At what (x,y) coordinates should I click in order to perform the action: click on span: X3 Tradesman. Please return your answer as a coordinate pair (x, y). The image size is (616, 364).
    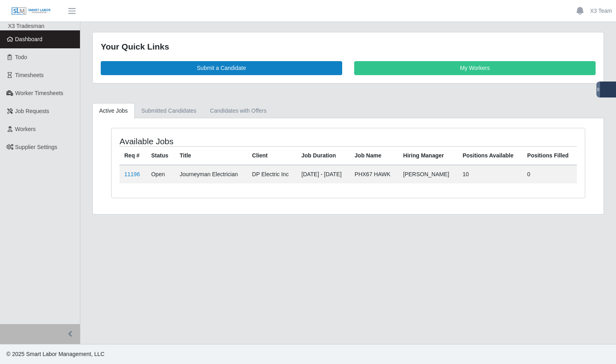
    Looking at the image, I should click on (26, 26).